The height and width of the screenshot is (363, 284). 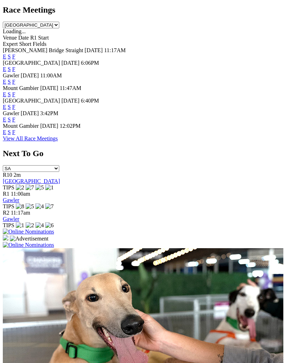 What do you see at coordinates (20, 207) in the screenshot?
I see `img: 8` at bounding box center [20, 207].